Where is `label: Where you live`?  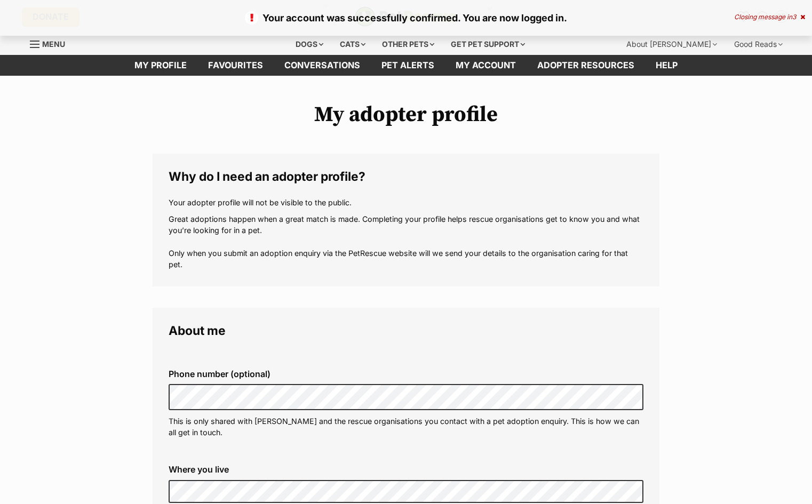
label: Where you live is located at coordinates (406, 470).